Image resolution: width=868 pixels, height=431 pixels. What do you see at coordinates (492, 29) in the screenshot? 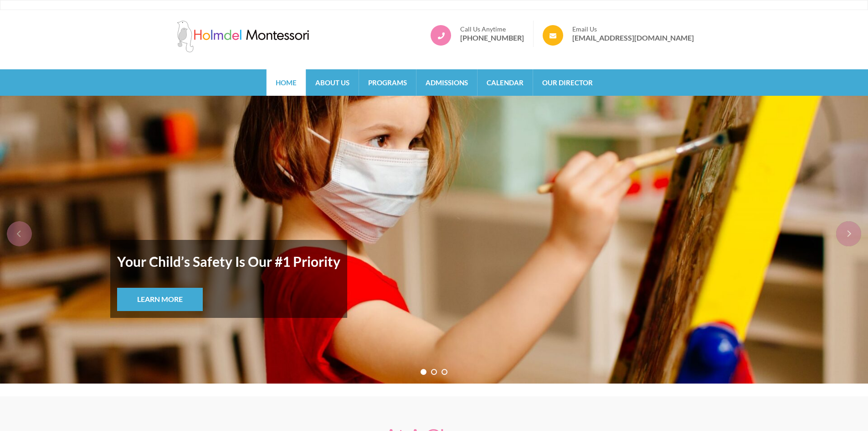
I see `span: Call Us Anytime` at bounding box center [492, 29].